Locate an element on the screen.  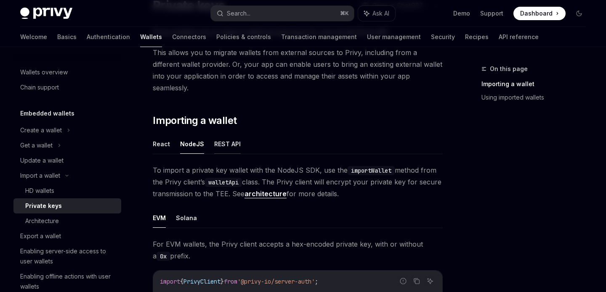
div: Search... is located at coordinates (238, 13).